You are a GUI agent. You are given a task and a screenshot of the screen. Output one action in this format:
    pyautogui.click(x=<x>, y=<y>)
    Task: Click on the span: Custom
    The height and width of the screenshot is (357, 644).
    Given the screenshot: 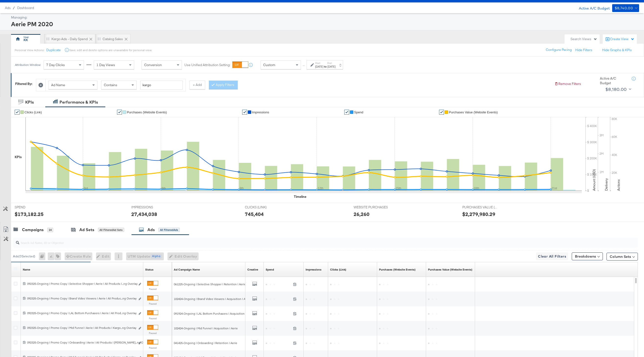 What is the action you would take?
    pyautogui.click(x=269, y=65)
    